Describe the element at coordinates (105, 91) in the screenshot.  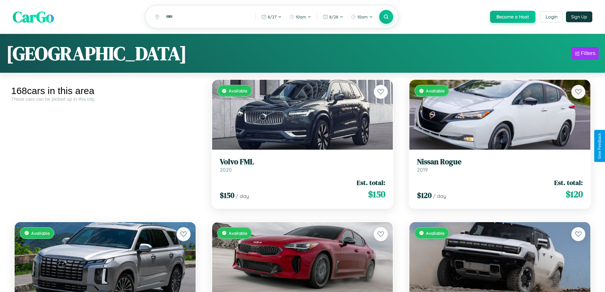
I see `div: 168 cars in this area` at that location.